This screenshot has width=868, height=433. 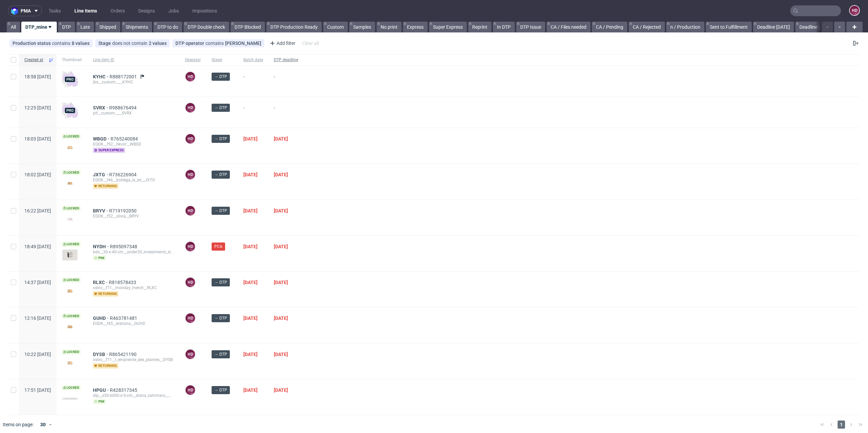 I want to click on span: GUHD, so click(x=101, y=318).